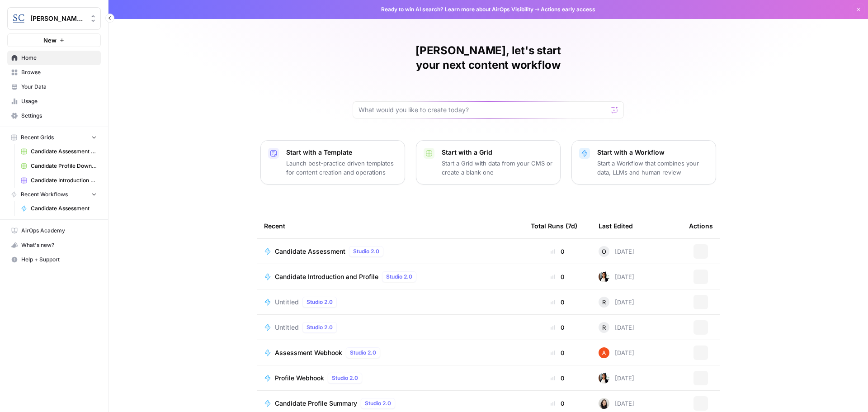  Describe the element at coordinates (701, 225) in the screenshot. I see `div: Actions` at that location.